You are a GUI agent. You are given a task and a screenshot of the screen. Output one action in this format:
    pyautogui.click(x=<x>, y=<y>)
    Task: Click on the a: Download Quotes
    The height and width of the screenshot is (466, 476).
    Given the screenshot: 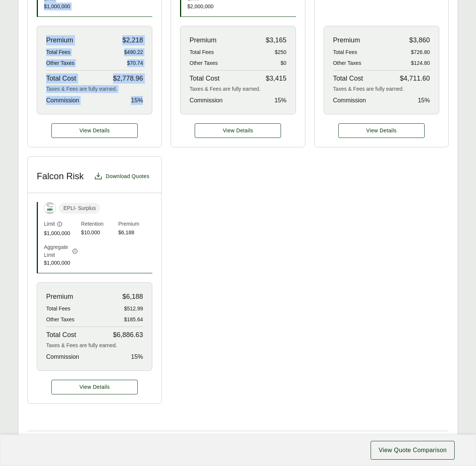 What is the action you would take?
    pyautogui.click(x=122, y=176)
    